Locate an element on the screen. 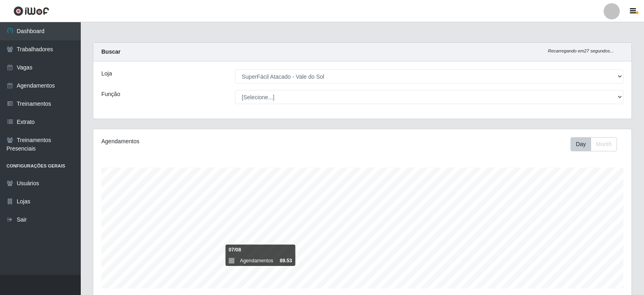 This screenshot has width=644, height=295. div: Toolbar with button groups is located at coordinates (597, 144).